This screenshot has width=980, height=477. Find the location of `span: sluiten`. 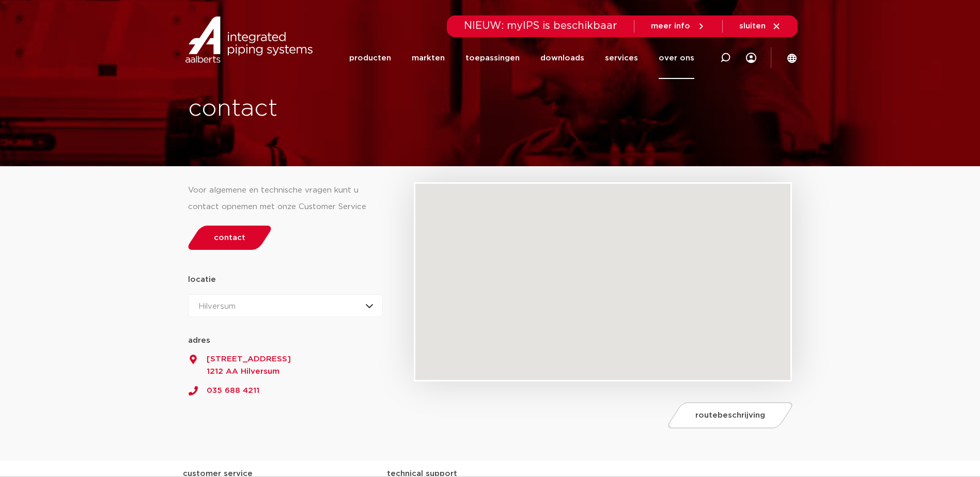

span: sluiten is located at coordinates (752, 26).